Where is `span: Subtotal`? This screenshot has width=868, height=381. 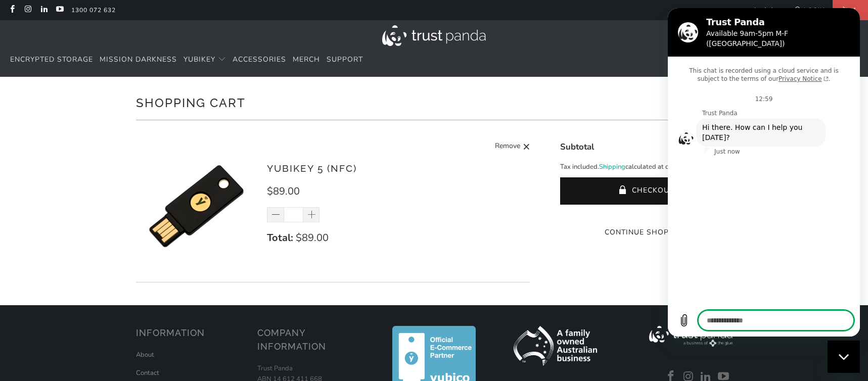
span: Subtotal is located at coordinates (577, 147).